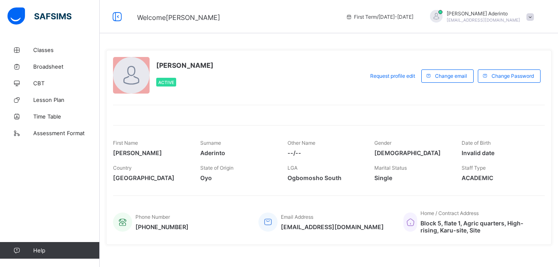 The height and width of the screenshot is (267, 558). What do you see at coordinates (217, 168) in the screenshot?
I see `span: State of Origin` at bounding box center [217, 168].